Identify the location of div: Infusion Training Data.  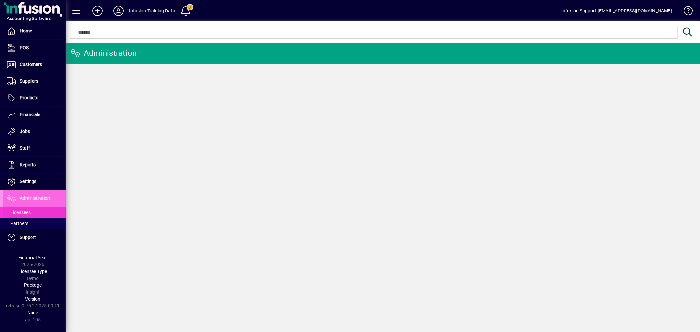
(152, 11).